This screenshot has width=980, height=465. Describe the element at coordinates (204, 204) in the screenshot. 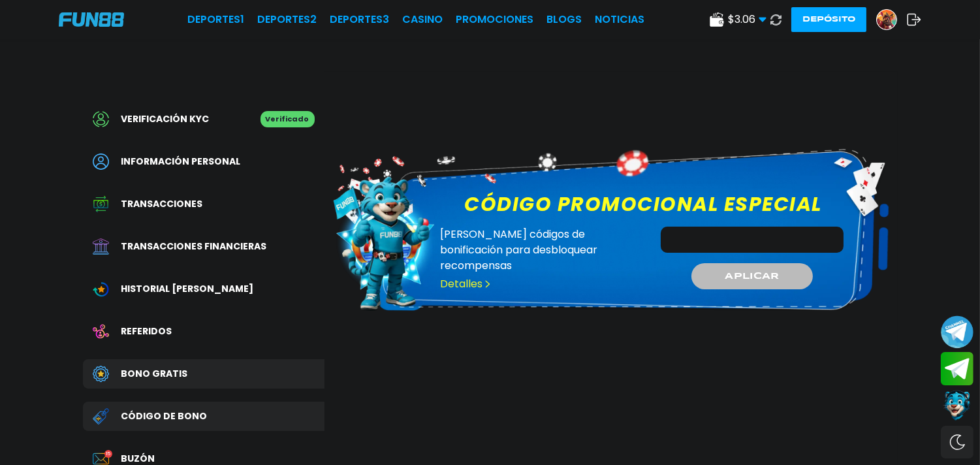

I see `a: Transaction HistoryTransacciones` at that location.